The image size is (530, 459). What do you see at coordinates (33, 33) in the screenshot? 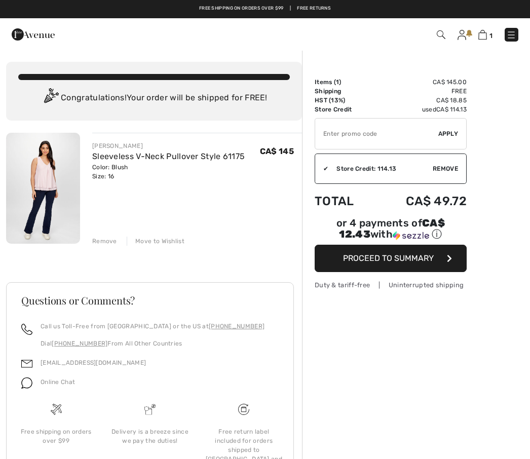
I see `a: 1ère Avenue` at bounding box center [33, 33].